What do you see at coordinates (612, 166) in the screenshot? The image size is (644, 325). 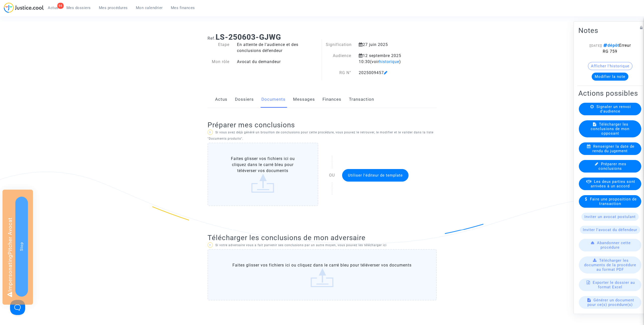 I see `span: Préparer mes conclusions` at bounding box center [612, 166].